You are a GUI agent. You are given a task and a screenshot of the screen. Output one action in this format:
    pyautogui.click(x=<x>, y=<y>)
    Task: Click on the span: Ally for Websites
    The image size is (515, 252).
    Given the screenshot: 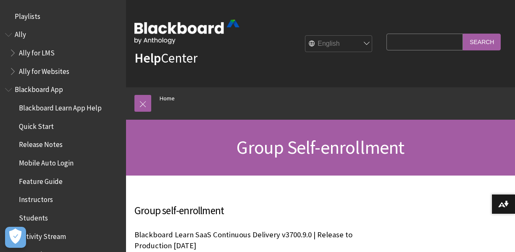 What is the action you would take?
    pyautogui.click(x=44, y=70)
    